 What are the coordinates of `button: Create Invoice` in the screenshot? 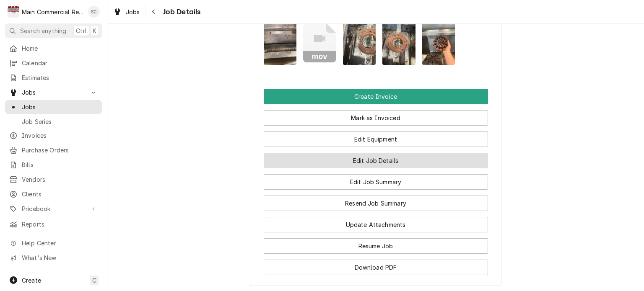 It's located at (375, 97).